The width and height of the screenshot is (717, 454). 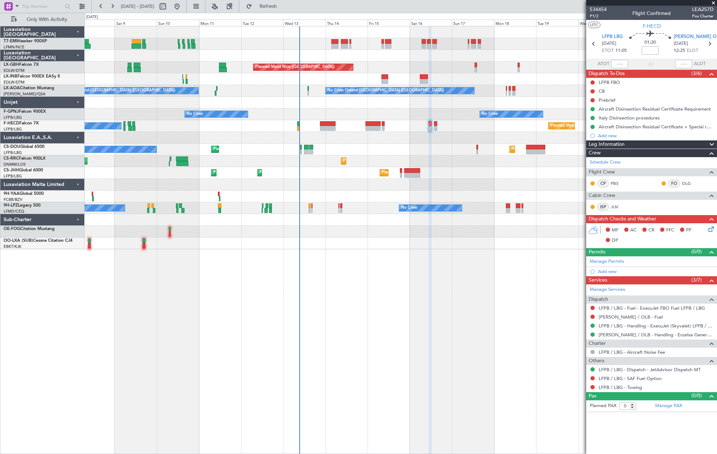 I want to click on button: UTC, so click(x=594, y=25).